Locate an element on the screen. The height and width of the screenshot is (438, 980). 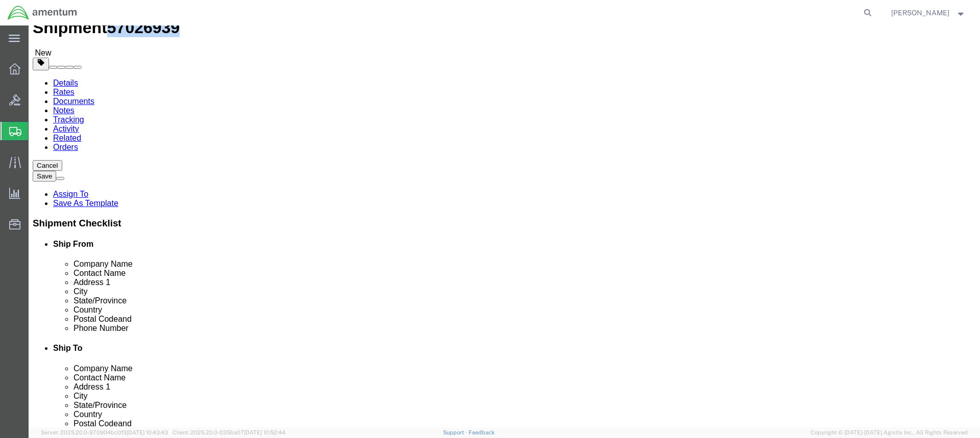
span: Client: 2025.20.0-035ba07 is located at coordinates (228, 432).